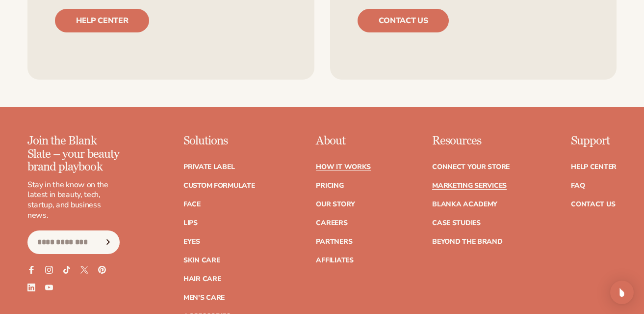 This screenshot has height=314, width=644. I want to click on a: Skin Care, so click(202, 261).